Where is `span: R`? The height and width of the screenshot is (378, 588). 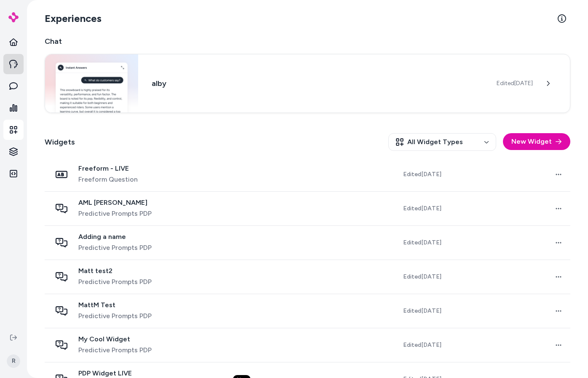 span: R is located at coordinates (14, 361).